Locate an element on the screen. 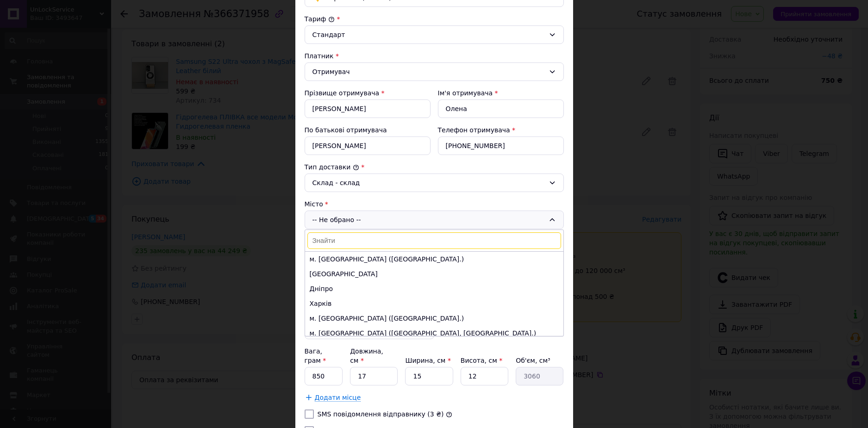  div: Стандарт is located at coordinates (428, 35).